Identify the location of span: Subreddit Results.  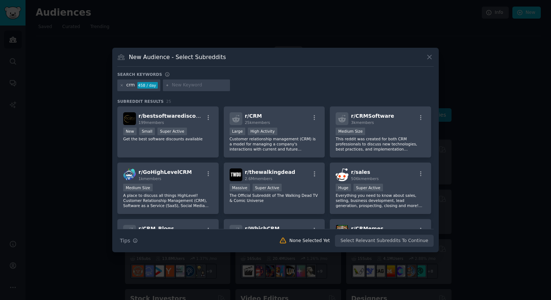
(140, 101).